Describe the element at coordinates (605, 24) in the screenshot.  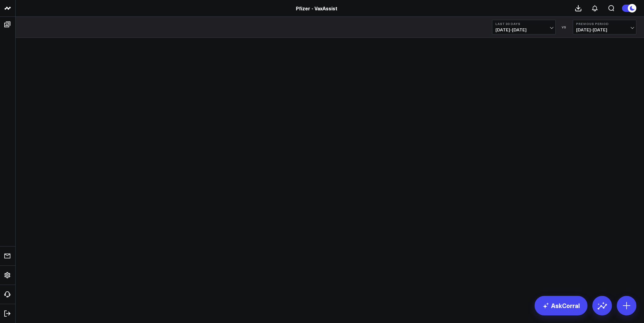
I see `b: Previous Period` at that location.